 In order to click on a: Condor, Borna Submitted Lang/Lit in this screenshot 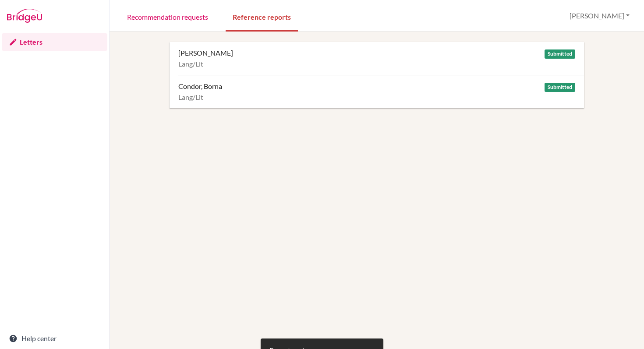, I will do `click(381, 91)`.